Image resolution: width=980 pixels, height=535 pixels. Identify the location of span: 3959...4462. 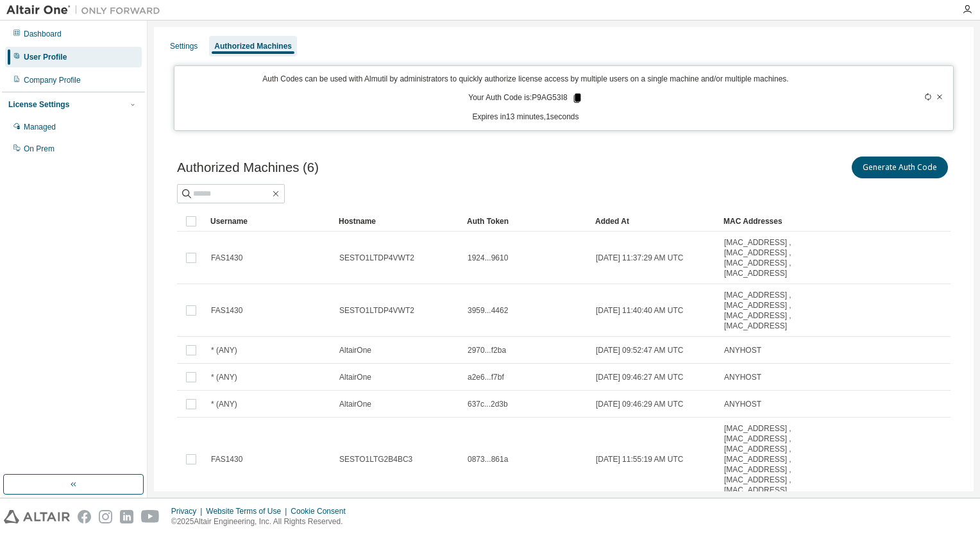
(487, 311).